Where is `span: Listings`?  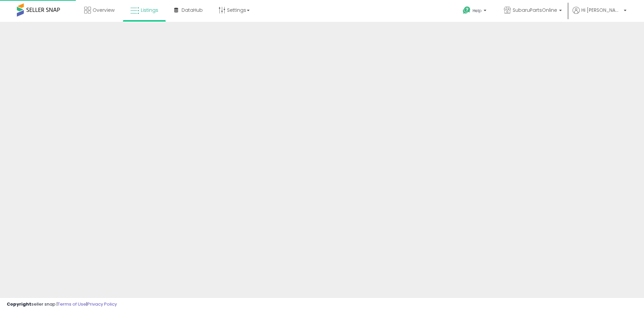 span: Listings is located at coordinates (150, 10).